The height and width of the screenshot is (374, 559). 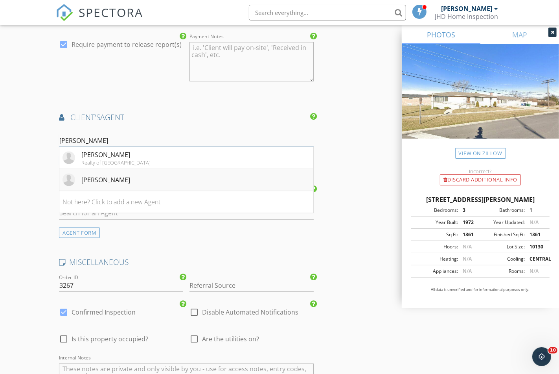 I want to click on input: Search for an Agent, so click(x=186, y=140).